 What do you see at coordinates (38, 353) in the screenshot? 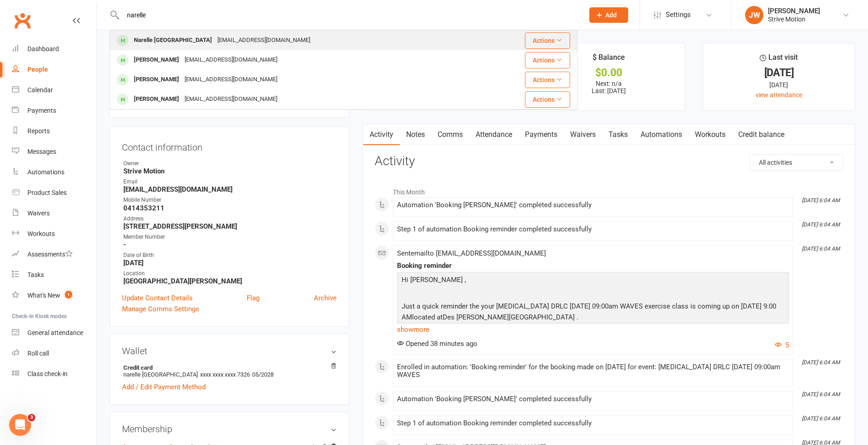
I see `div: Roll call` at bounding box center [38, 353].